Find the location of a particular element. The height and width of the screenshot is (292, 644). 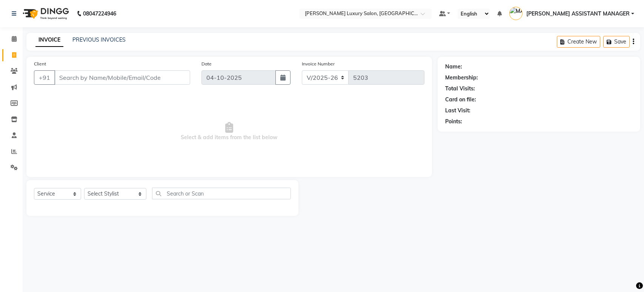

div: Name: is located at coordinates (454, 66).